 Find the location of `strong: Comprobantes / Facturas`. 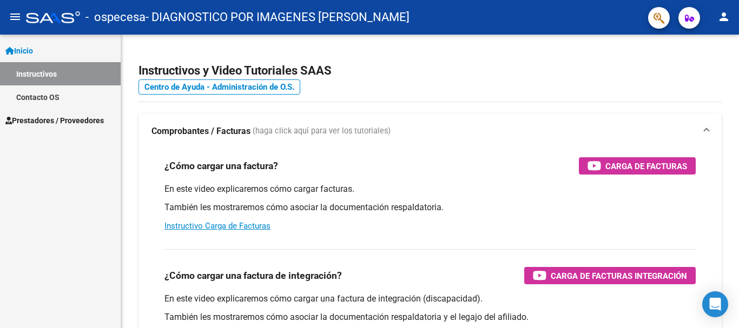

strong: Comprobantes / Facturas is located at coordinates (201, 131).